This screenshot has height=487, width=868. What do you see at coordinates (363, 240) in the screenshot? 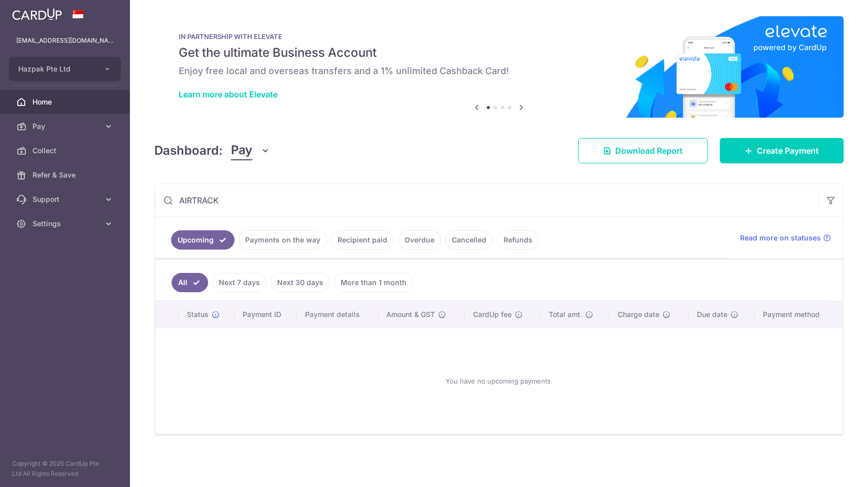
I see `a: Recipient paid` at bounding box center [363, 240].